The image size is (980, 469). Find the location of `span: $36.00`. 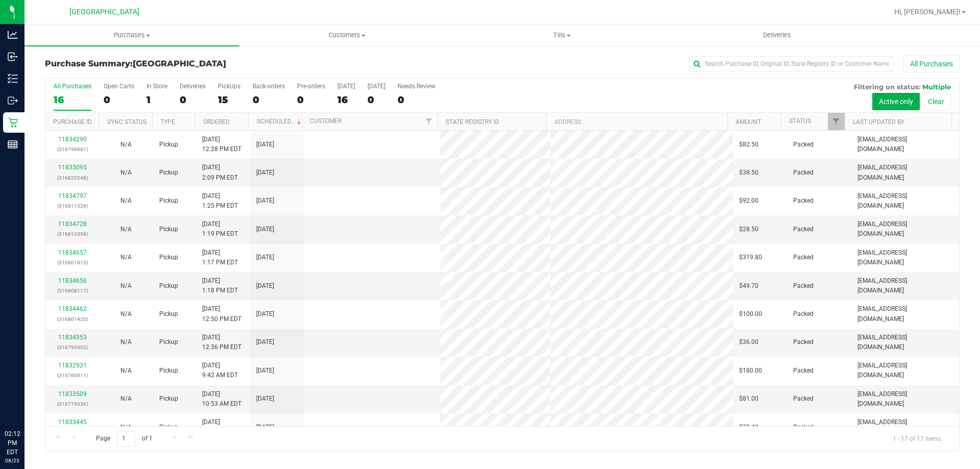

span: $36.00 is located at coordinates (749, 342).